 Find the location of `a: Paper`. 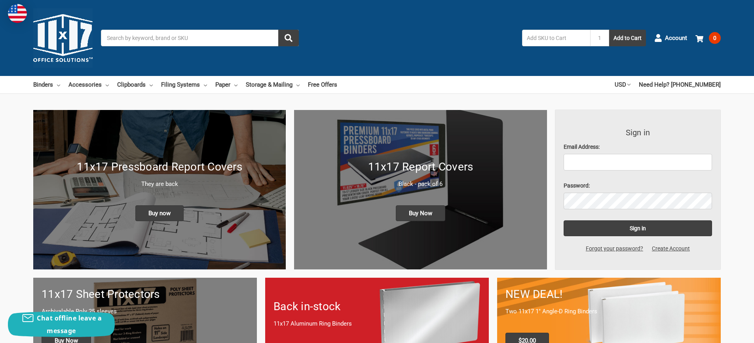

a: Paper is located at coordinates (227, 85).